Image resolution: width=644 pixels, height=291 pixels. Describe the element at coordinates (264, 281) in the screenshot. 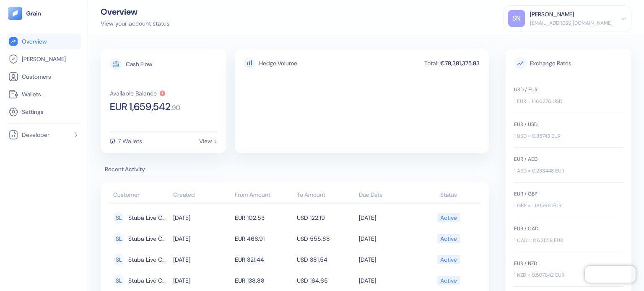

I see `td: EUR 138.88` at that location.